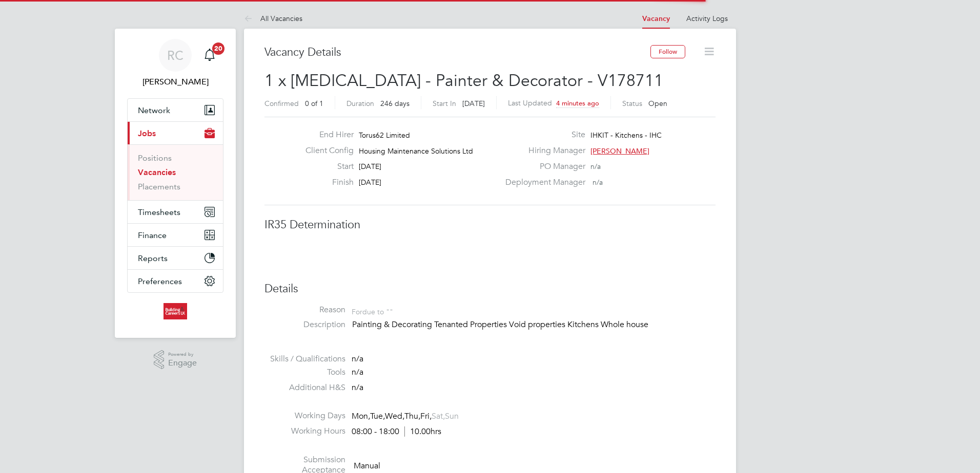  What do you see at coordinates (175, 55) in the screenshot?
I see `span: RC` at bounding box center [175, 55].